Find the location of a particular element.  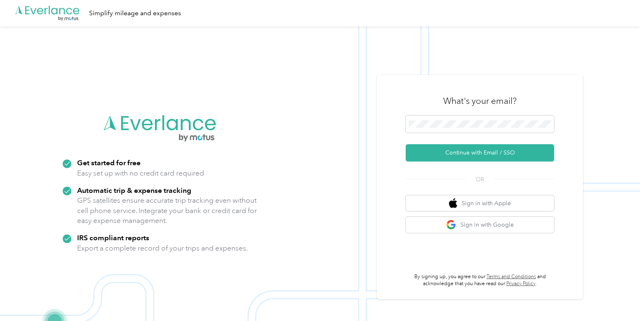

a: Terms and Conditions is located at coordinates (511, 276).